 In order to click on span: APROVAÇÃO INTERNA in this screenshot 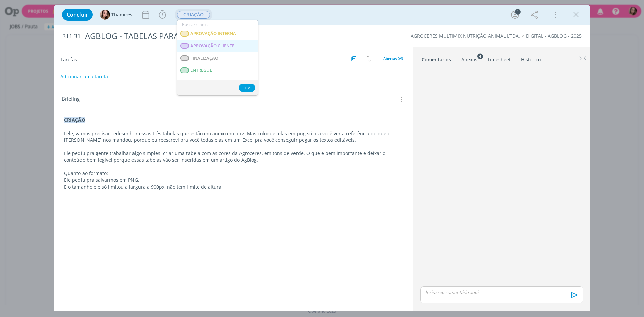, I will do `click(213, 34)`.